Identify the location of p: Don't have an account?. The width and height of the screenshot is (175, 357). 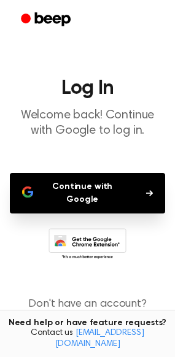
(87, 313).